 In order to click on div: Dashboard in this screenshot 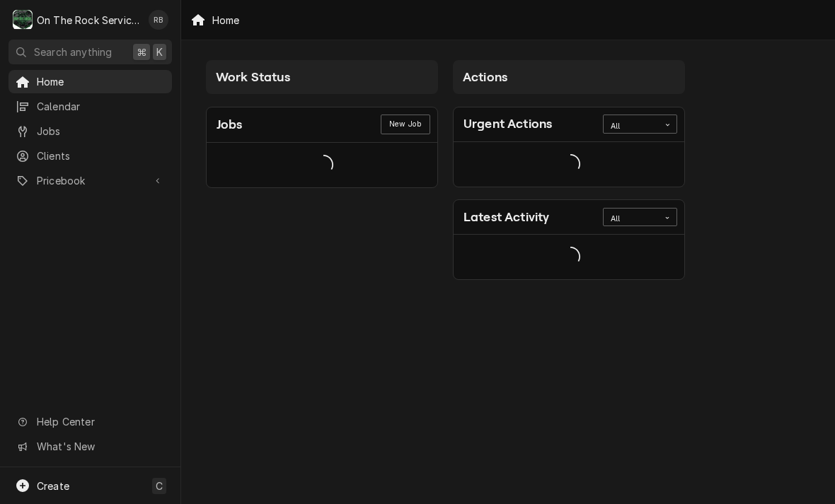, I will do `click(508, 173)`.